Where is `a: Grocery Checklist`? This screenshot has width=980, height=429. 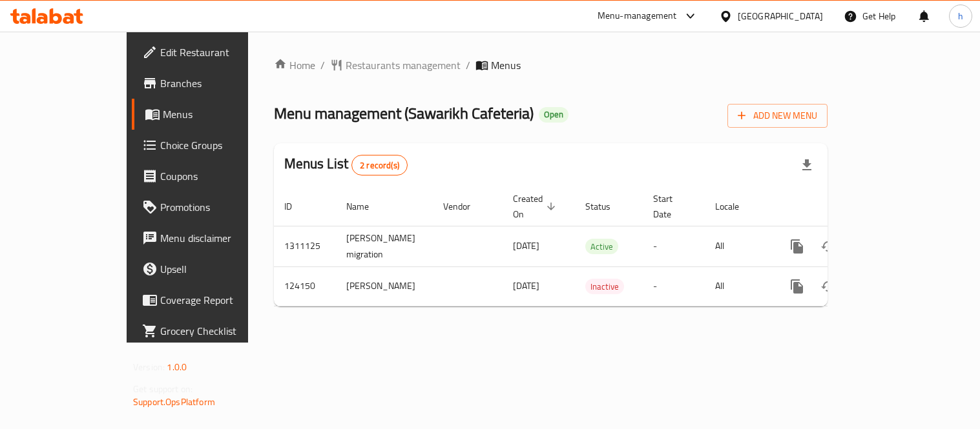
a: Grocery Checklist is located at coordinates (211, 331).